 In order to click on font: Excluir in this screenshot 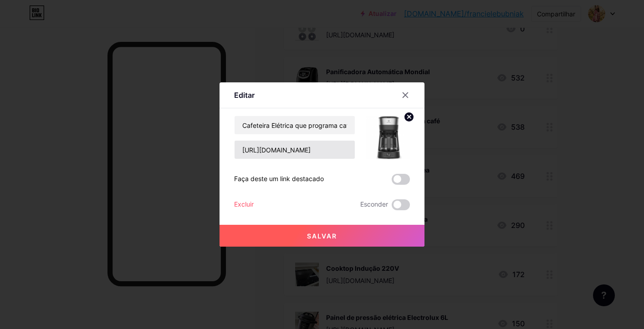, I will do `click(244, 204)`.